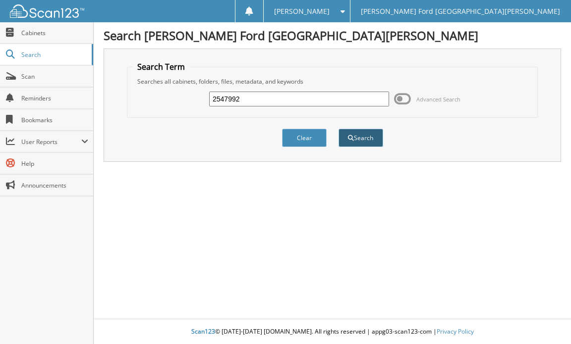 This screenshot has height=344, width=571. I want to click on span: Advanced Search, so click(438, 99).